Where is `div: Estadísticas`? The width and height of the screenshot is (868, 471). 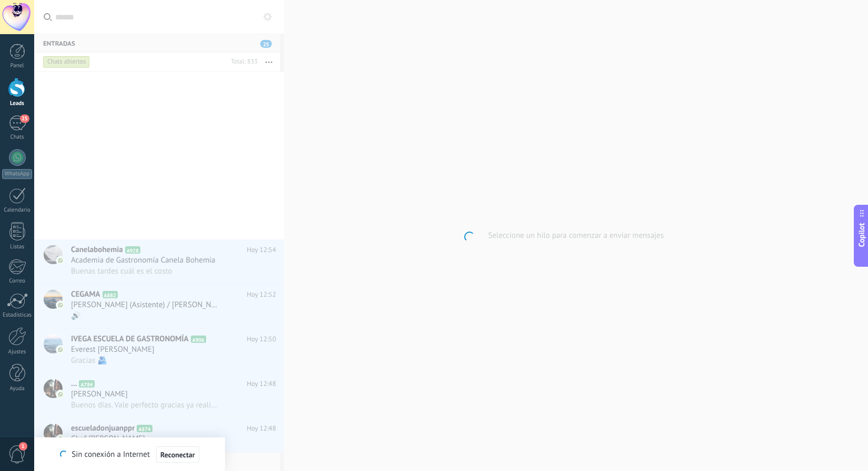
div: Estadísticas is located at coordinates (18, 316).